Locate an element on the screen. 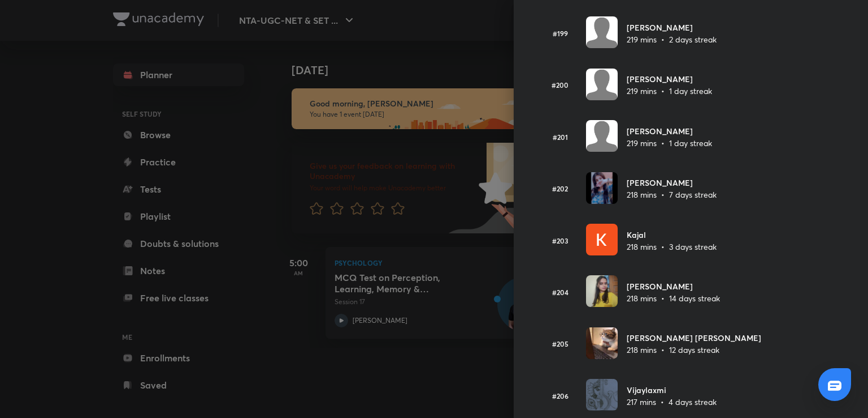 This screenshot has width=868, height=418. h6: #202 is located at coordinates (560, 188).